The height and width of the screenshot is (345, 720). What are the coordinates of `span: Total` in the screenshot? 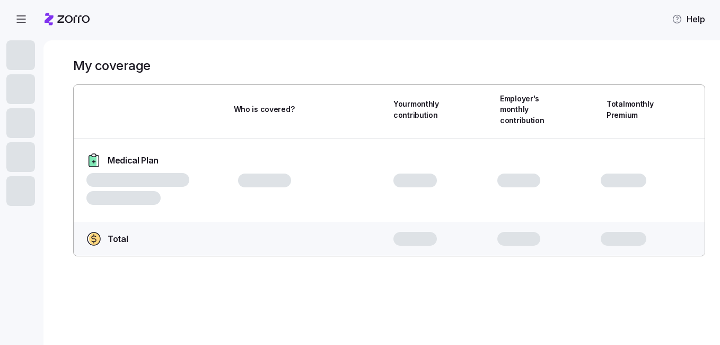 It's located at (118, 239).